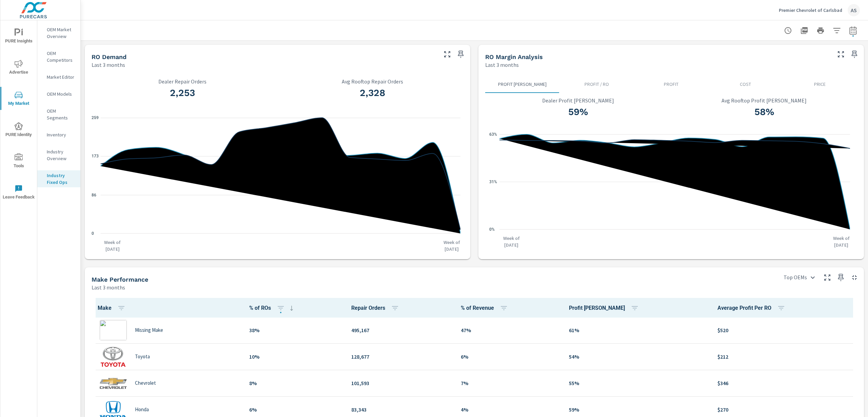  Describe the element at coordinates (18, 68) in the screenshot. I see `span: Advertise` at that location.